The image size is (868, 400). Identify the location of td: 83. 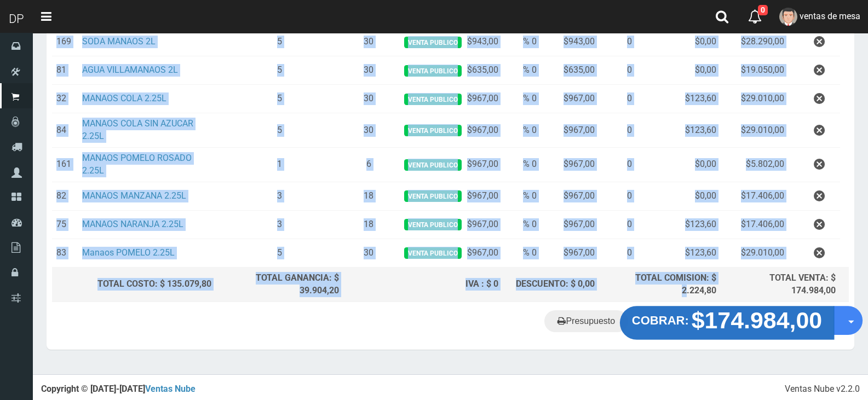
(65, 253).